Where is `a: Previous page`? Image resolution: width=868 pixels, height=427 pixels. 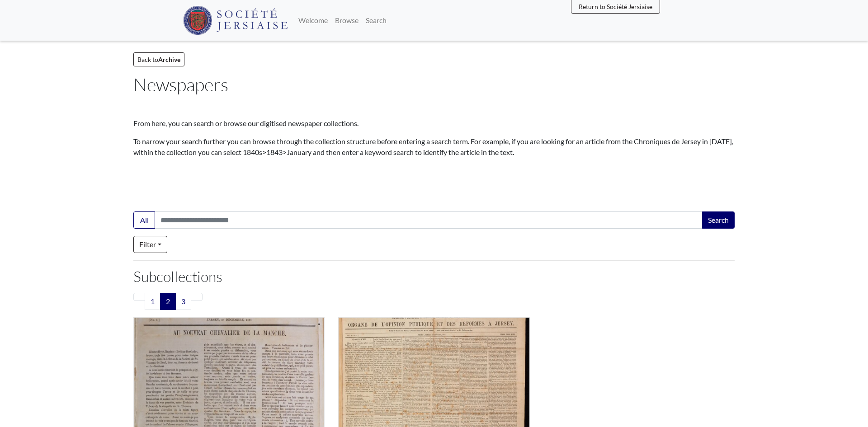
a: Previous page is located at coordinates (139, 297).